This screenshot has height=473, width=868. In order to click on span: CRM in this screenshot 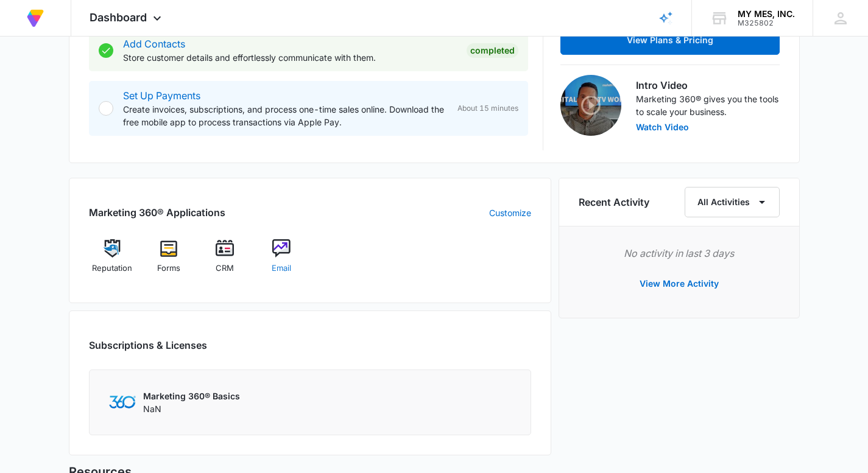, I will do `click(225, 269)`.